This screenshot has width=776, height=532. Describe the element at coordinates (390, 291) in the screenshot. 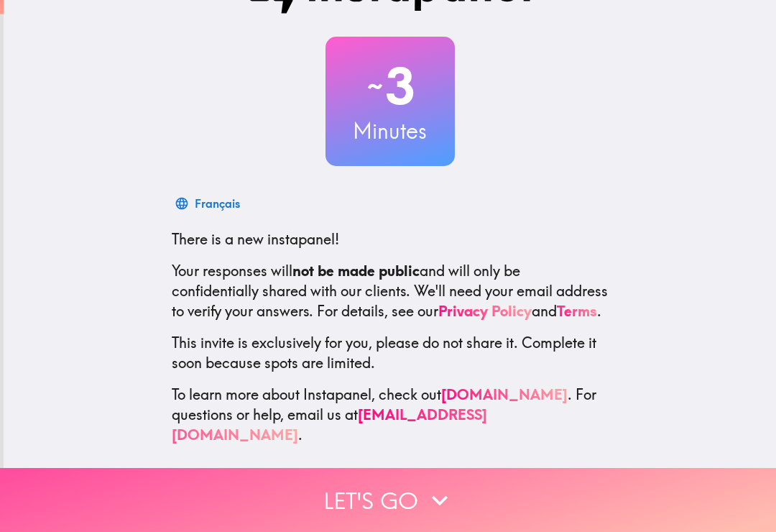

I see `p: Your responses will and will only be confidentially shared with our clients. We'll need your emai...` at that location.